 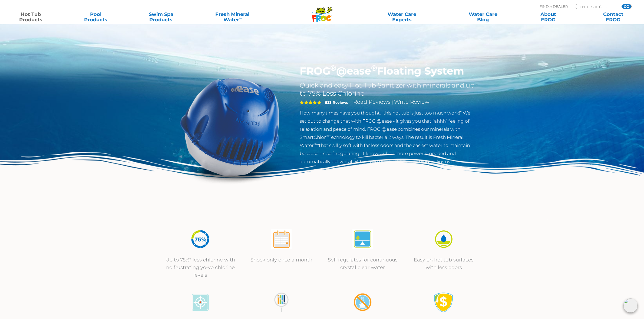 What do you see at coordinates (548, 17) in the screenshot?
I see `a: AboutFROG` at bounding box center [548, 17].